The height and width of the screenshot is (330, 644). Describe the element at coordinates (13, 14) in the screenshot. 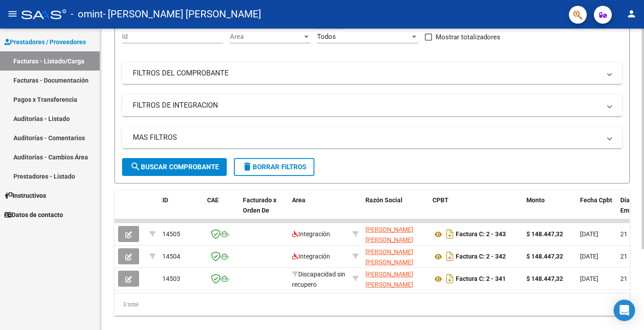

I see `mat-icon: menu` at that location.